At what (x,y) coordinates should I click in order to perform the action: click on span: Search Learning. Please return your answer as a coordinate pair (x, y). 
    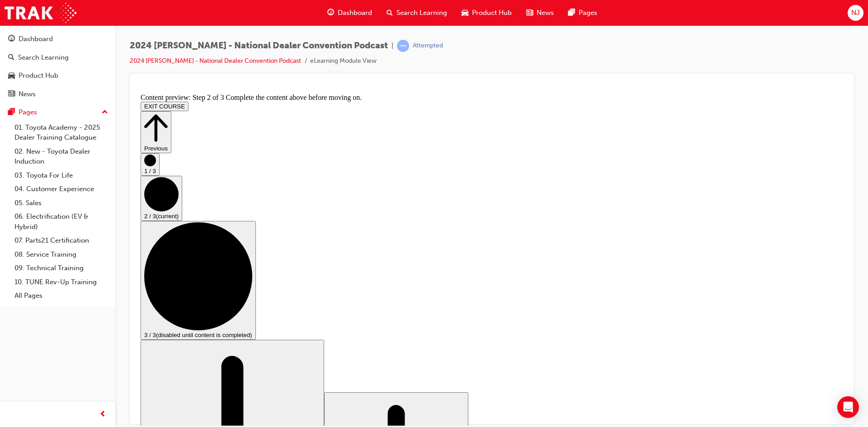
    Looking at the image, I should click on (422, 13).